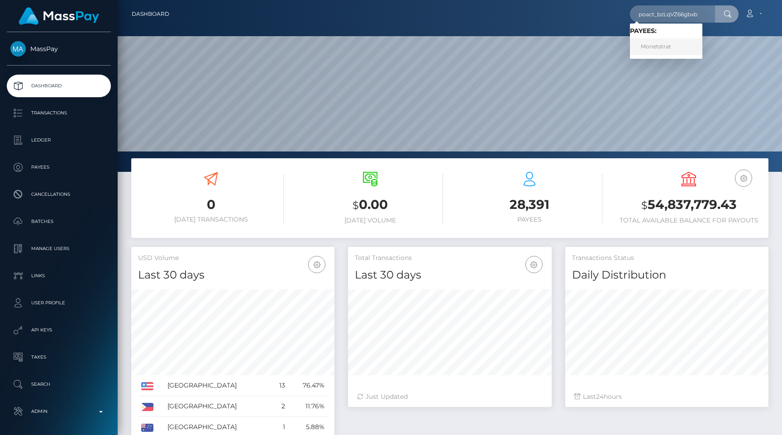  What do you see at coordinates (59, 303) in the screenshot?
I see `a: User Profile` at bounding box center [59, 303].